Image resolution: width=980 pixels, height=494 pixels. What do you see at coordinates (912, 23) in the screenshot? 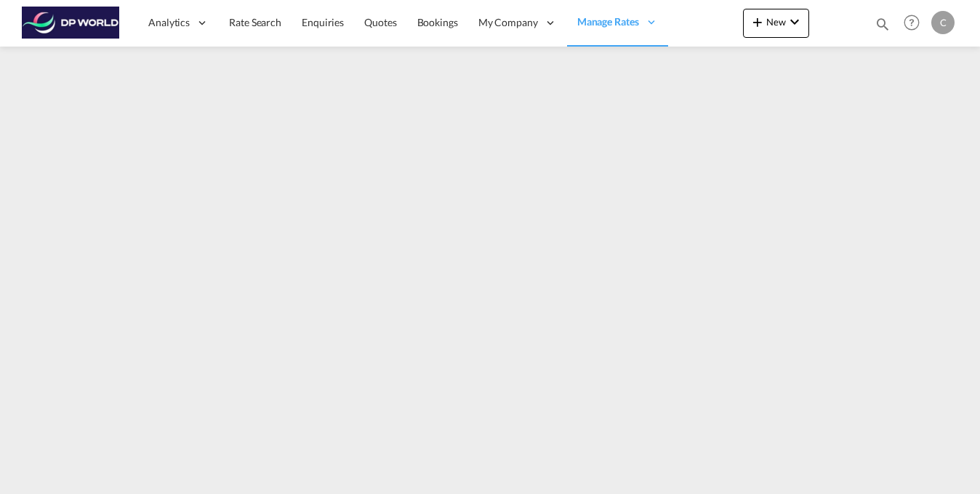
I see `span: Help` at bounding box center [912, 23].